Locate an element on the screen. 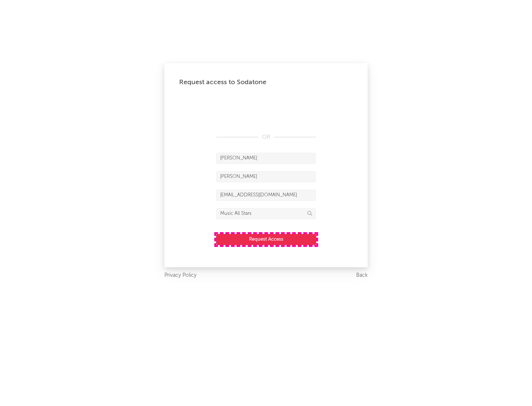 The width and height of the screenshot is (532, 406). input: First Name is located at coordinates (266, 158).